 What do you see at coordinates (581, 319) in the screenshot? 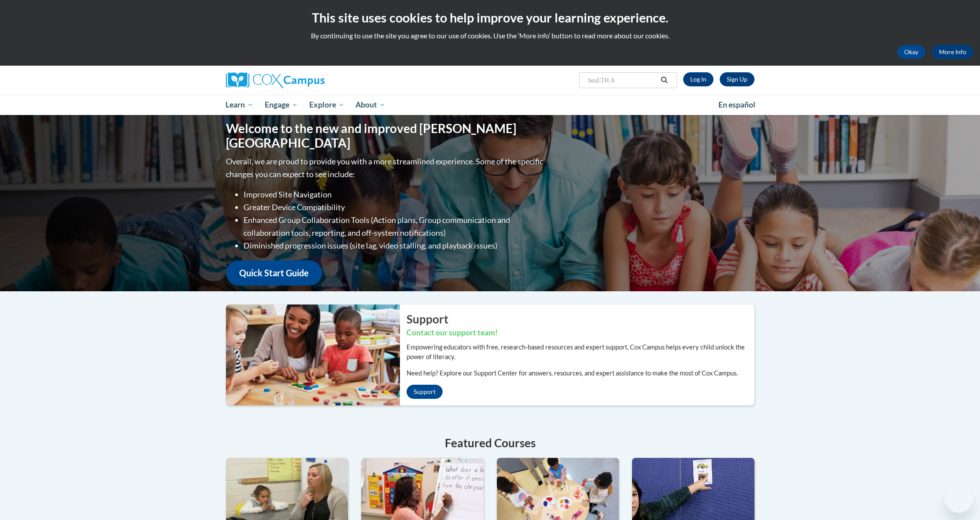
I see `h2: Support` at bounding box center [581, 319].